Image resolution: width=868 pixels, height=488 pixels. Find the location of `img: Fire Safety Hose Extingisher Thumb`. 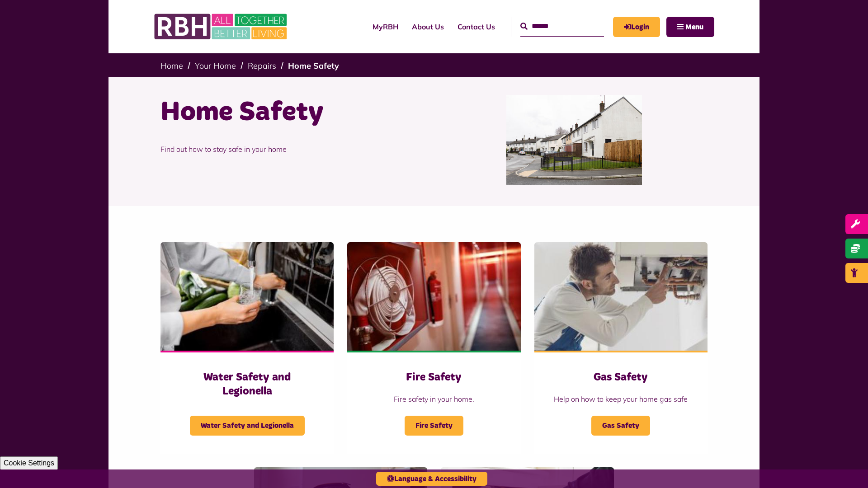

img: Fire Safety Hose Extingisher Thumb is located at coordinates (433, 297).